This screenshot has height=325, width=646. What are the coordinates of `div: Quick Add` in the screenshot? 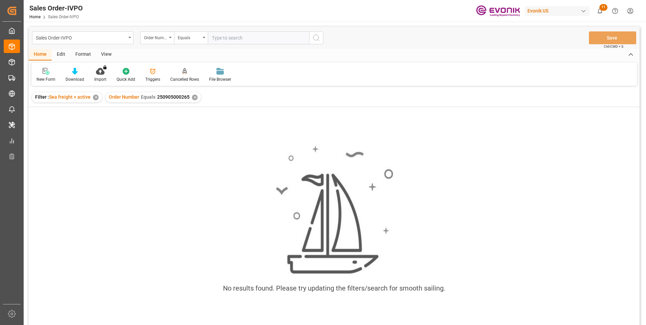 It's located at (126, 79).